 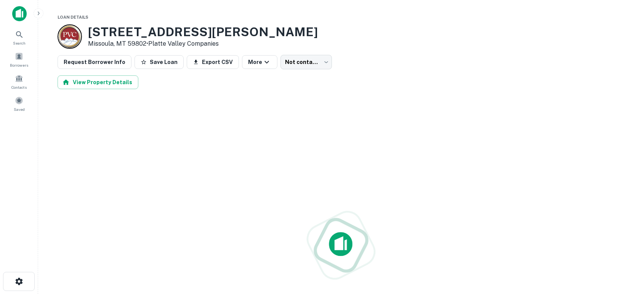 I want to click on a: Search, so click(x=19, y=37).